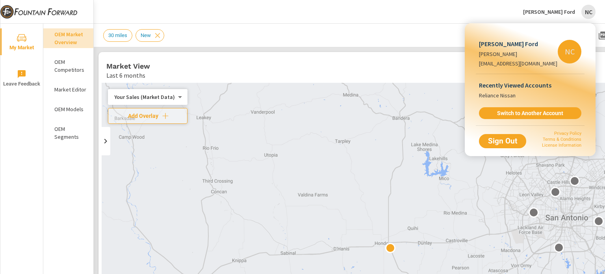 Image resolution: width=605 pixels, height=274 pixels. What do you see at coordinates (531, 113) in the screenshot?
I see `a: Switch to Another Account` at bounding box center [531, 113].